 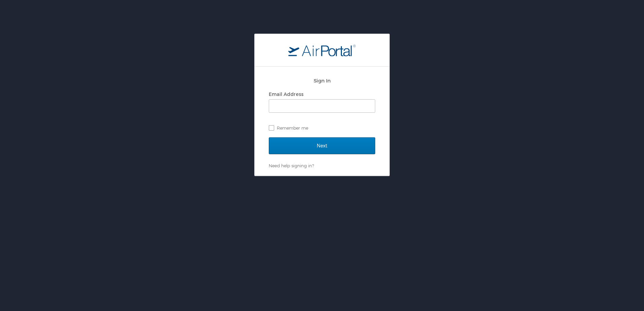 What do you see at coordinates (286, 94) in the screenshot?
I see `label: Email Address` at bounding box center [286, 94].